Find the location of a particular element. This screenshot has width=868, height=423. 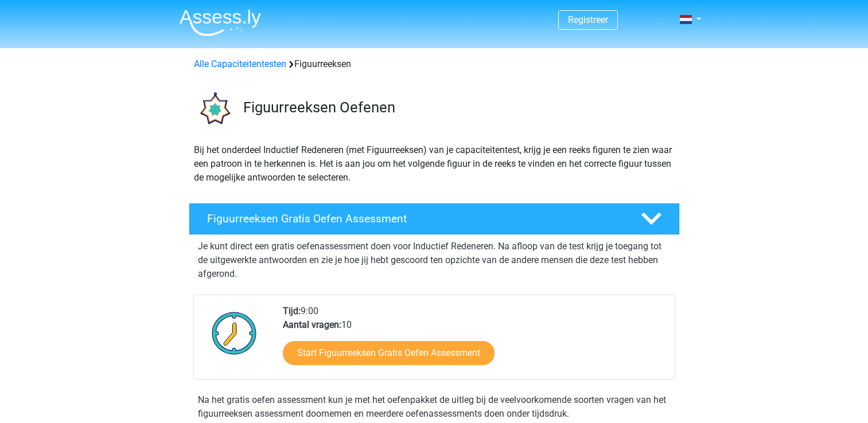

div: 9:00 10 is located at coordinates (474, 342).